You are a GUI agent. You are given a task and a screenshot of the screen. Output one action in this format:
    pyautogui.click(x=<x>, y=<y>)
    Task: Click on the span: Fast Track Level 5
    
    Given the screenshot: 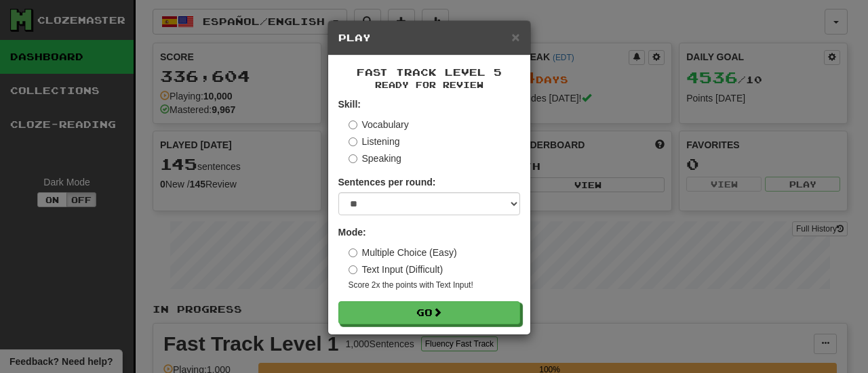 What is the action you would take?
    pyautogui.click(x=429, y=72)
    